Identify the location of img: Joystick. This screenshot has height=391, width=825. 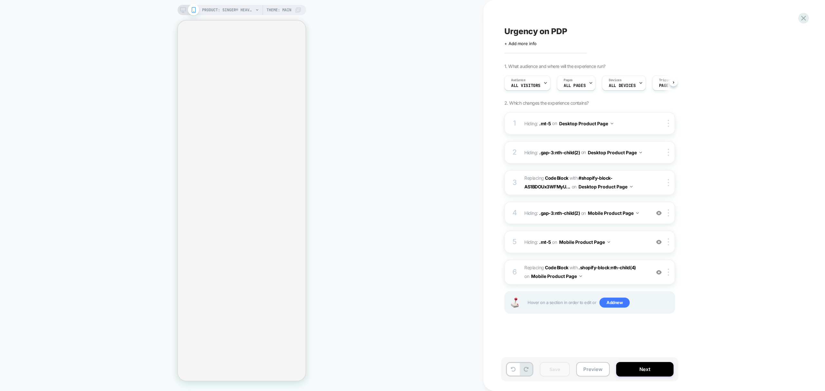
(515, 303).